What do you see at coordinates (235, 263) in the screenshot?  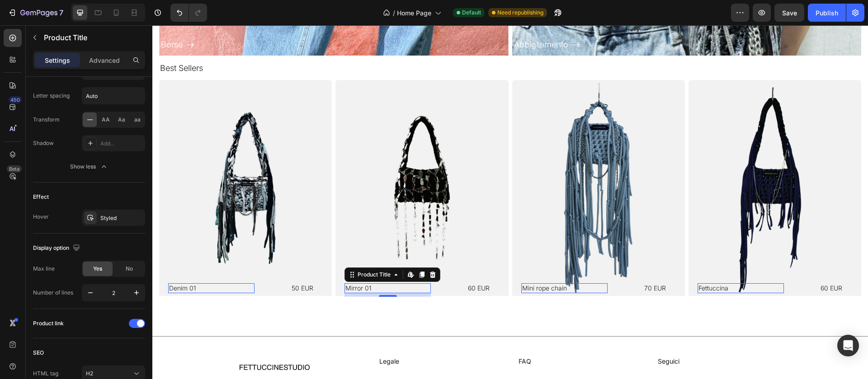 I see `h2: Mirror 01` at bounding box center [235, 263].